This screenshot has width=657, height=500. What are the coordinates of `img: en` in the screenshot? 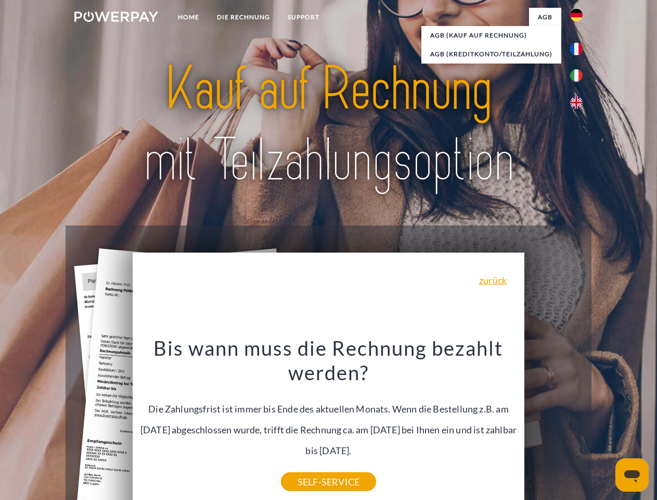 It's located at (577, 103).